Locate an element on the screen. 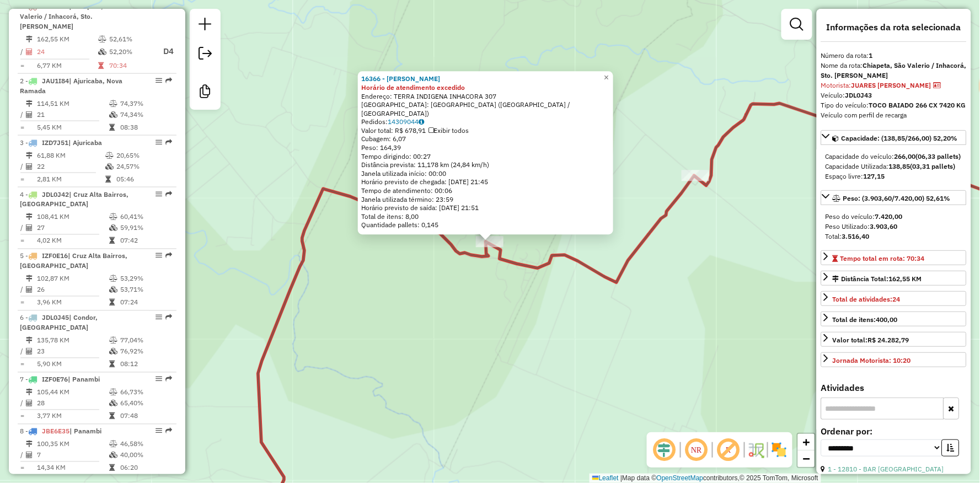 The height and width of the screenshot is (483, 980). div: Janela utilizada término: 23:59 is located at coordinates (485, 200).